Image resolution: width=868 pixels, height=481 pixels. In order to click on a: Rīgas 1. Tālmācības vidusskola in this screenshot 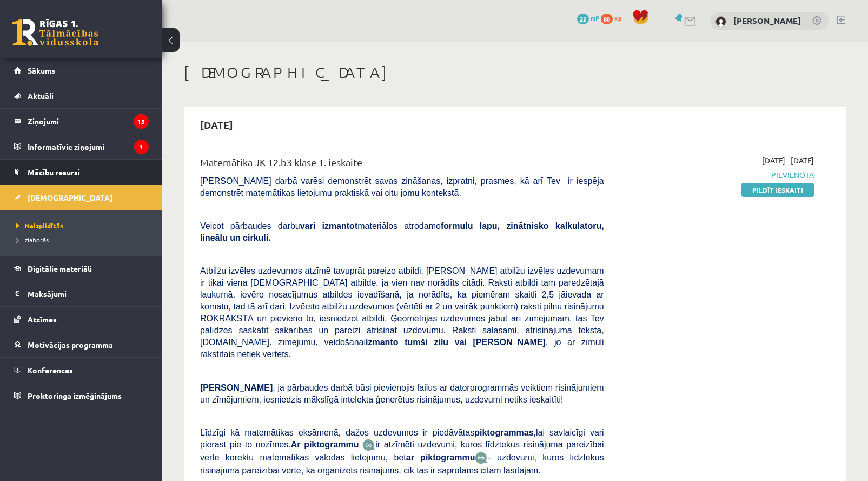, I will do `click(55, 33)`.